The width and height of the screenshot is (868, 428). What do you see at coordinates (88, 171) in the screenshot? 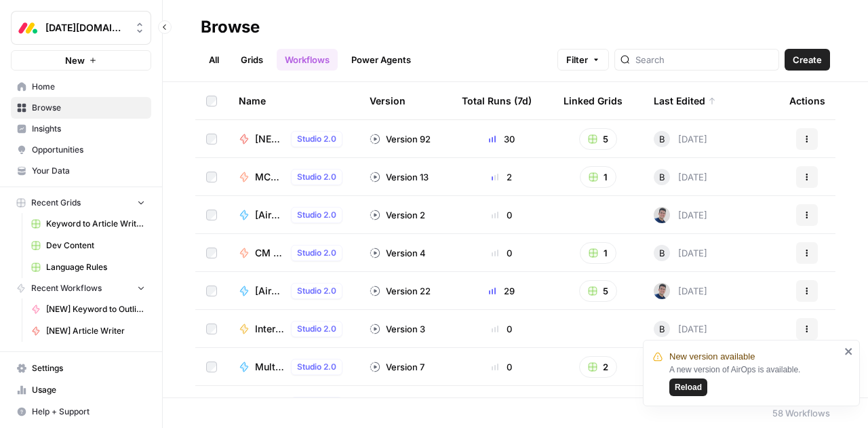
I see `span: Your Data` at bounding box center [88, 171].